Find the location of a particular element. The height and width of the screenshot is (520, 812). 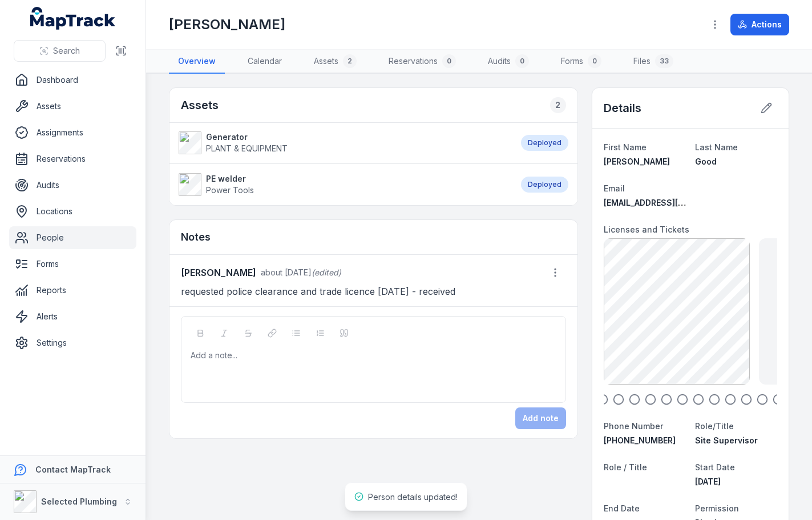

h3: Notes is located at coordinates (196, 237).